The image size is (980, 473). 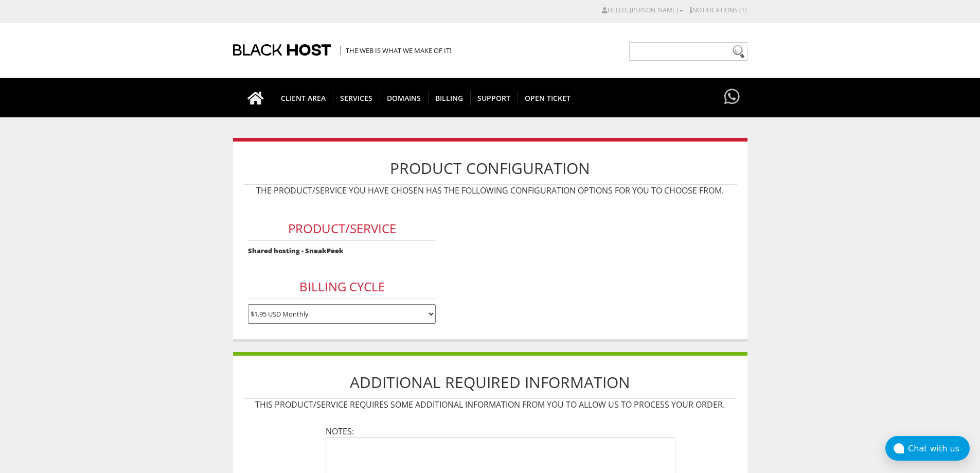 I want to click on input: Need help?, so click(x=688, y=51).